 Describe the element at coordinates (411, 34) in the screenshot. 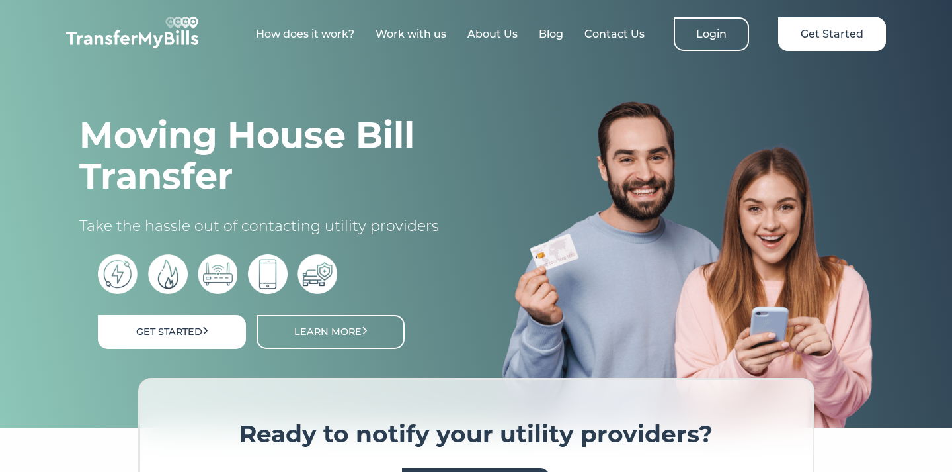

I see `a: Work with us` at that location.